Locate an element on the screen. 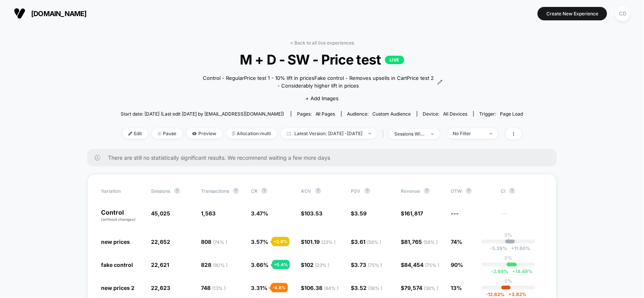  span: Sessions is located at coordinates (161, 191).